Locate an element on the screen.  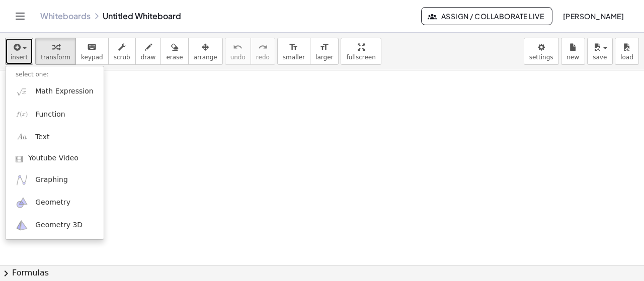
li: select one: is located at coordinates (55, 74).